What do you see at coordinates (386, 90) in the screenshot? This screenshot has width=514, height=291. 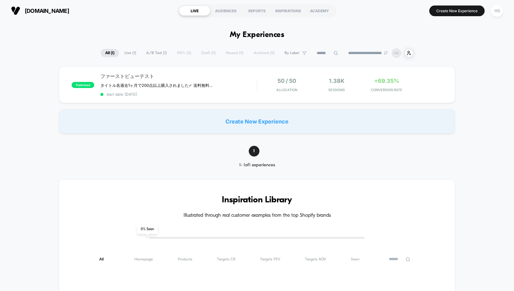 I see `span: CONVERSION RATE` at bounding box center [386, 90].